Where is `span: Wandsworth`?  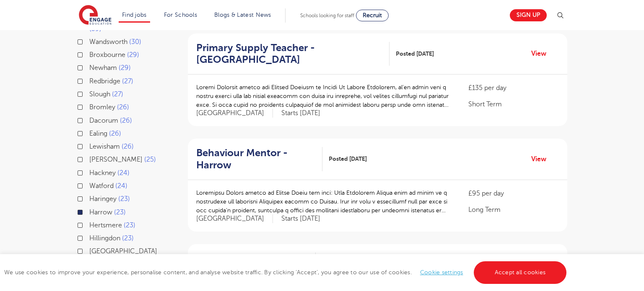
span: Wandsworth is located at coordinates (108, 42).